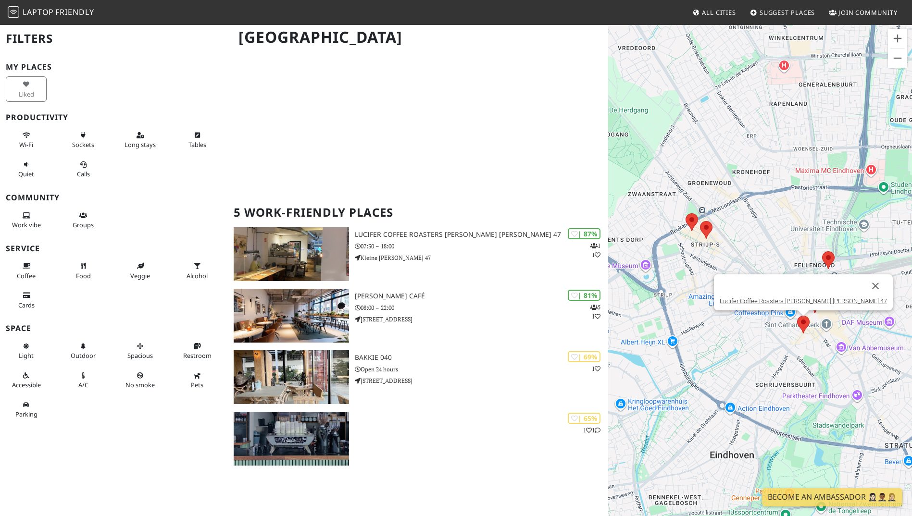 Image resolution: width=912 pixels, height=516 pixels. I want to click on div: | 87%, so click(584, 234).